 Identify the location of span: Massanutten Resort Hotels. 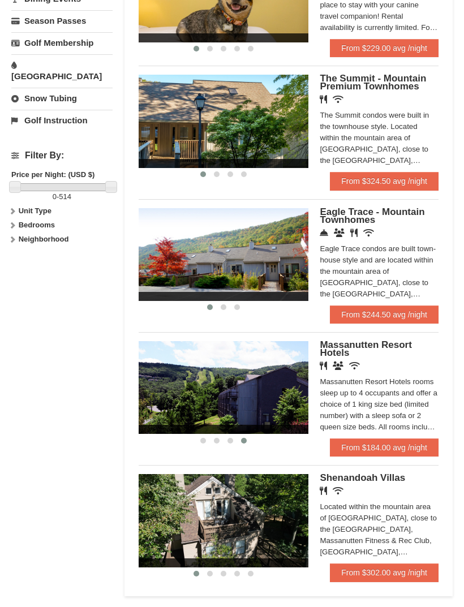
(365, 348).